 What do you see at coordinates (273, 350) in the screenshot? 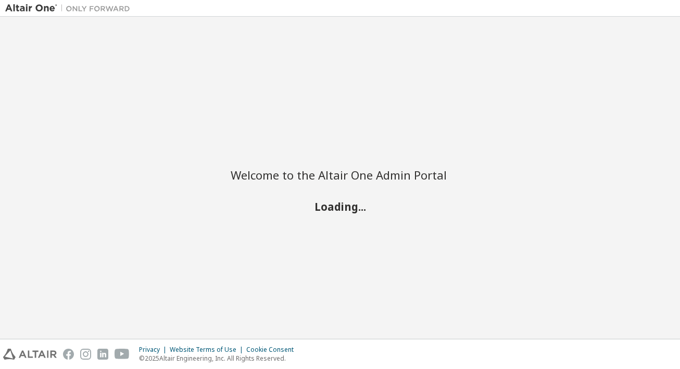
I see `div: Cookie Consent` at bounding box center [273, 350].